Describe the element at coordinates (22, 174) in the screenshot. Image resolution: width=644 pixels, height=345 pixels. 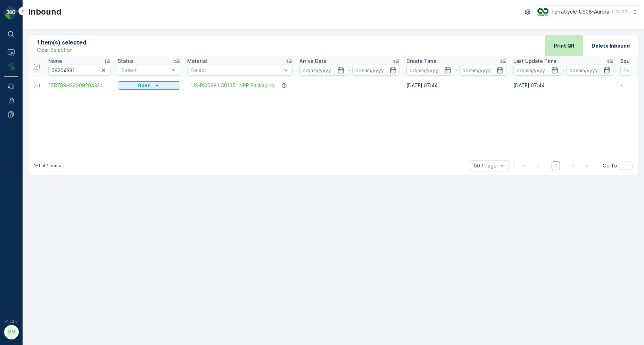
I see `span: Last Weight :` at that location.